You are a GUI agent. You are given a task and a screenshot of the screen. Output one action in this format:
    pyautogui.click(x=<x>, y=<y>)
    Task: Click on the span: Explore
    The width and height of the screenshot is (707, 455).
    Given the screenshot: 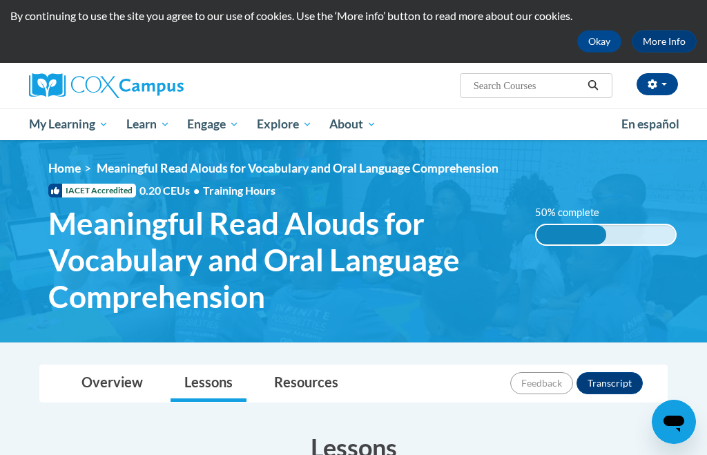 What is the action you would take?
    pyautogui.click(x=284, y=124)
    